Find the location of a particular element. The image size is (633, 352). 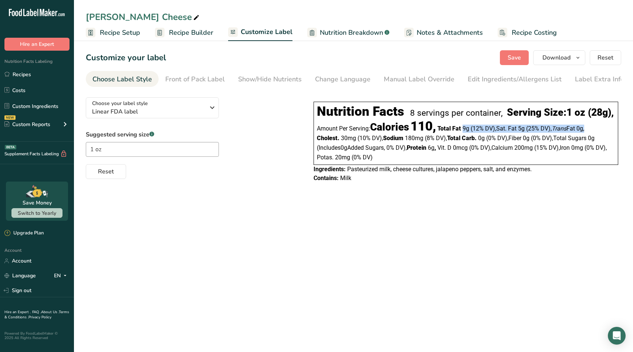

span: 9g is located at coordinates (466, 128).